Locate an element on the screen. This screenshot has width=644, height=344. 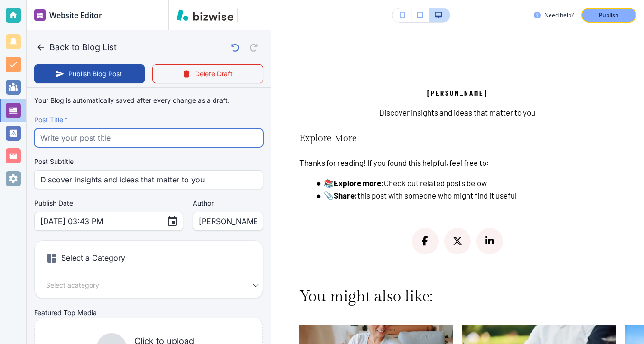
button: Publish is located at coordinates (609, 15).